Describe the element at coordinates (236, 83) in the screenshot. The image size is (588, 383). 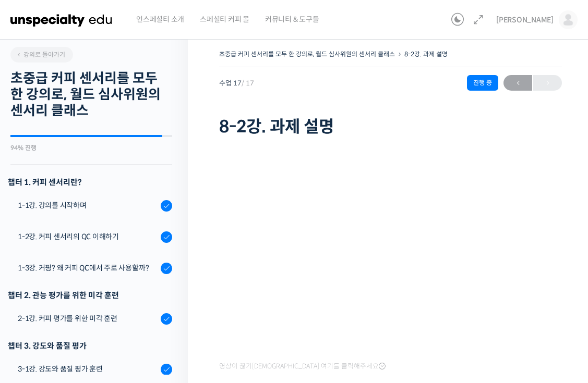
I see `span: 수업 17` at that location.